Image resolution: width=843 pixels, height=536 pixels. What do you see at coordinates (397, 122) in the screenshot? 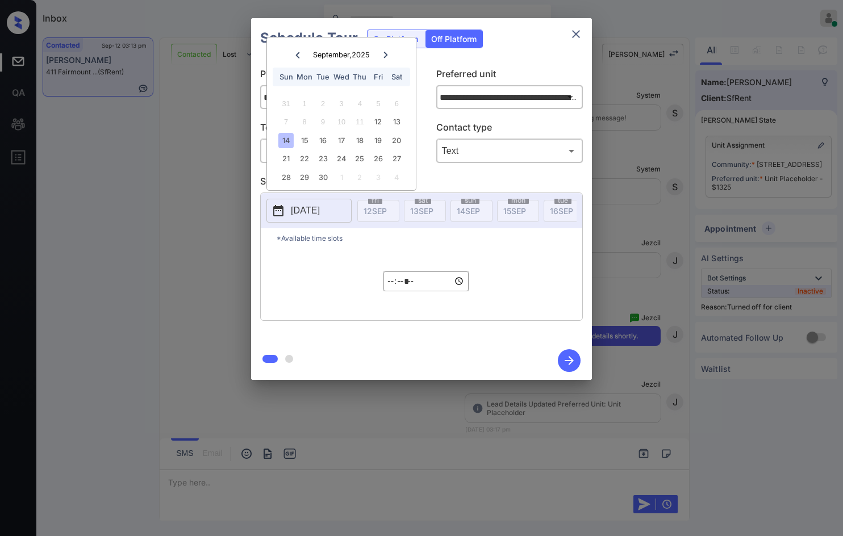
I see `div: Choose Saturday, September 13th, 2025` at bounding box center [397, 122].